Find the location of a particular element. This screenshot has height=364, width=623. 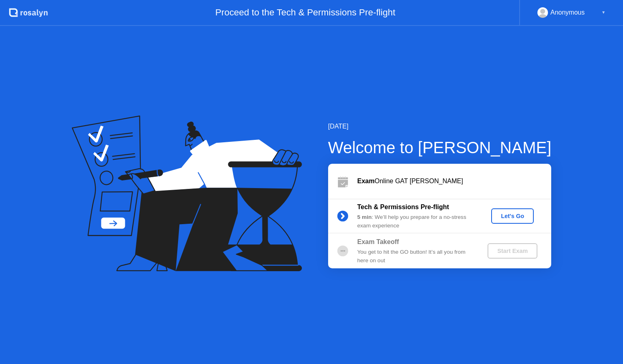

div: Start Exam is located at coordinates (512, 251).